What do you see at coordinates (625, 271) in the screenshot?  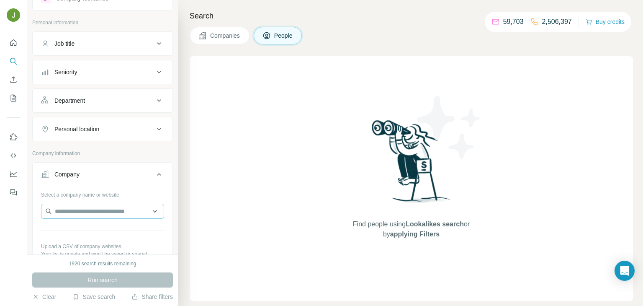 I see `div: Open Intercom Messenger` at bounding box center [625, 271].